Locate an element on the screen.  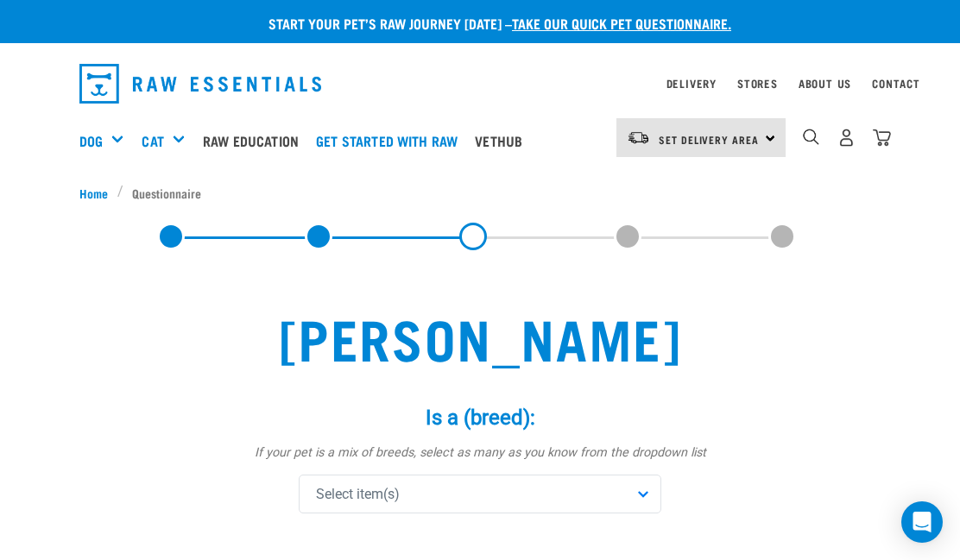
img: Raw Essentials Logo is located at coordinates (200, 84).